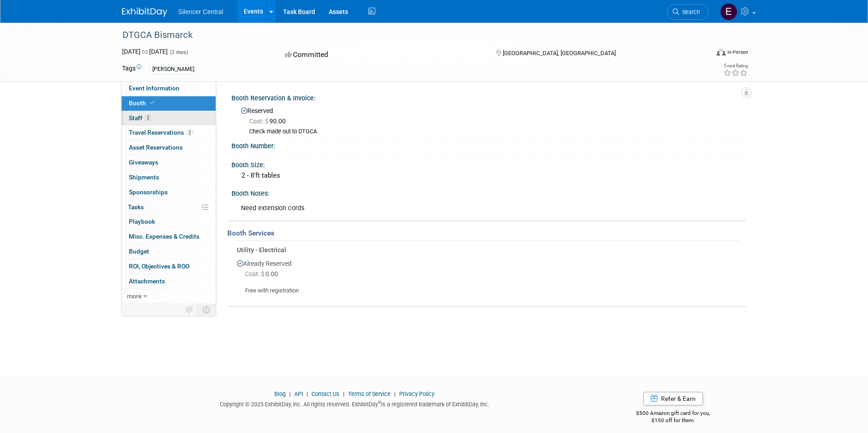 Image resolution: width=868 pixels, height=433 pixels. I want to click on span: 90.00, so click(269, 121).